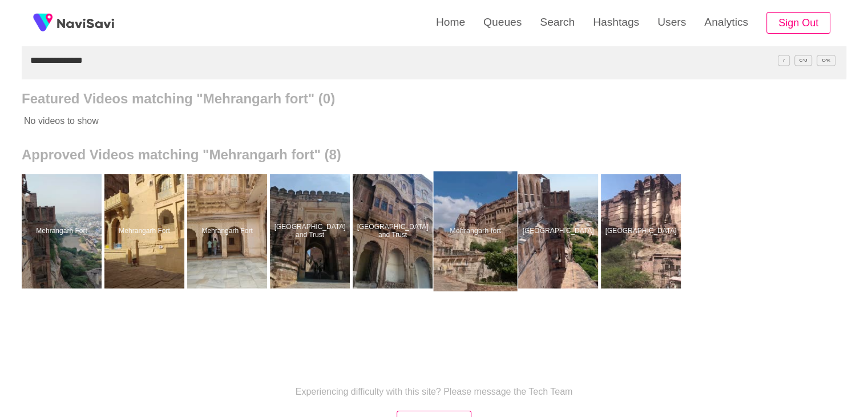 Image resolution: width=868 pixels, height=417 pixels. Describe the element at coordinates (393, 121) in the screenshot. I see `p: No videos to show` at that location.